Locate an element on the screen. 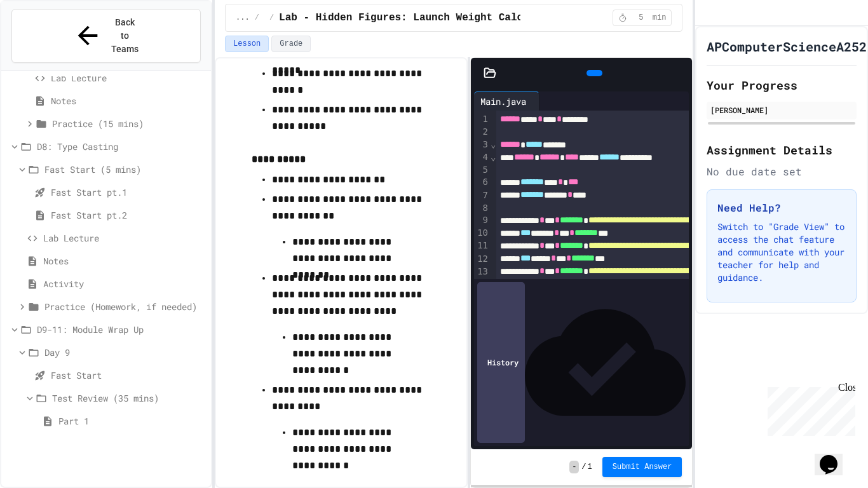 The width and height of the screenshot is (868, 488). span: 5 is located at coordinates (641, 18).